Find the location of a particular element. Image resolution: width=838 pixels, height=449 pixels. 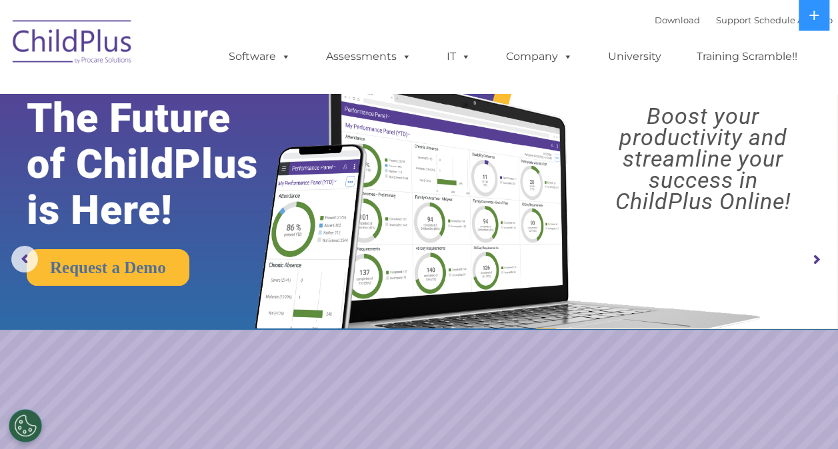

a: Training Scramble!! is located at coordinates (746, 57).